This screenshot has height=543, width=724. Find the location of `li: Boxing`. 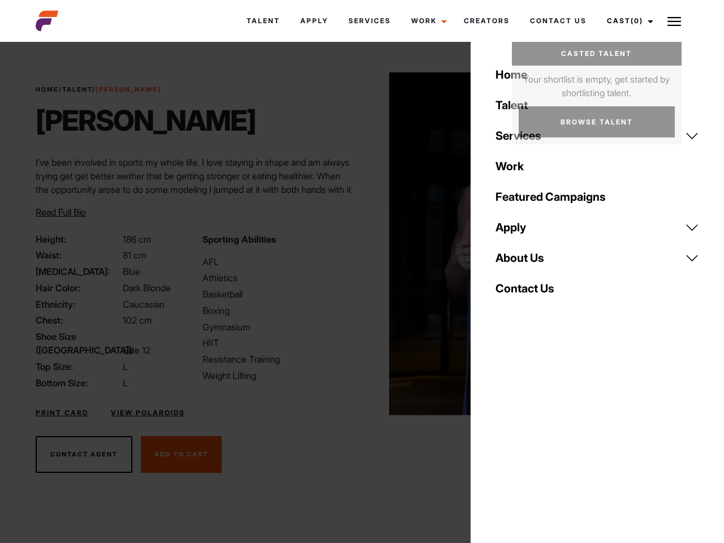

li: Boxing is located at coordinates (279, 311).